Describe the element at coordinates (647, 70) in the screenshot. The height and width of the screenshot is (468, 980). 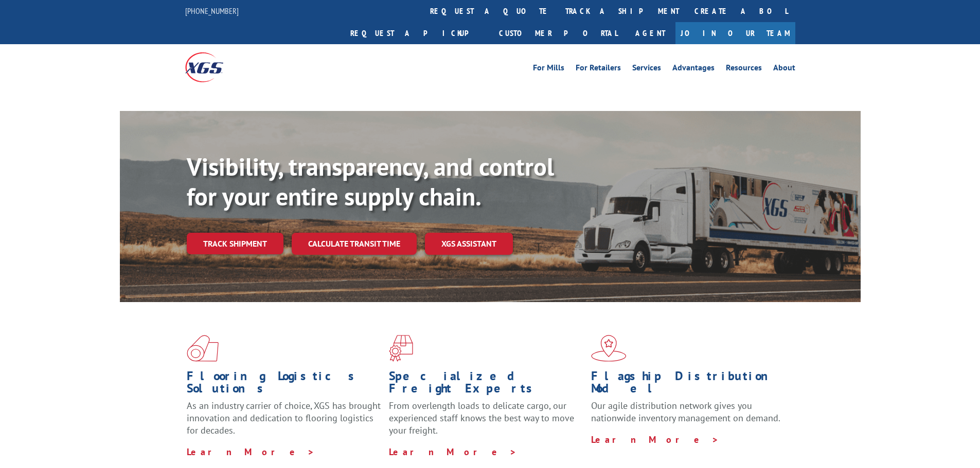
I see `a: Services` at that location.